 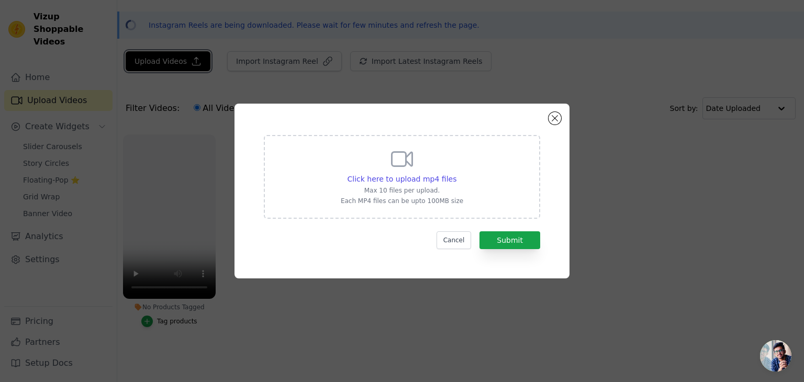 What do you see at coordinates (454, 240) in the screenshot?
I see `button: Cancel` at bounding box center [454, 240].